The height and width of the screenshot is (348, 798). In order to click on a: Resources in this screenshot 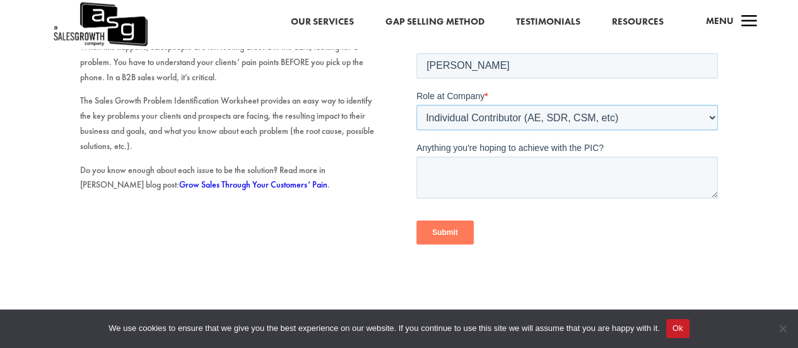, I will do `click(637, 22)`.